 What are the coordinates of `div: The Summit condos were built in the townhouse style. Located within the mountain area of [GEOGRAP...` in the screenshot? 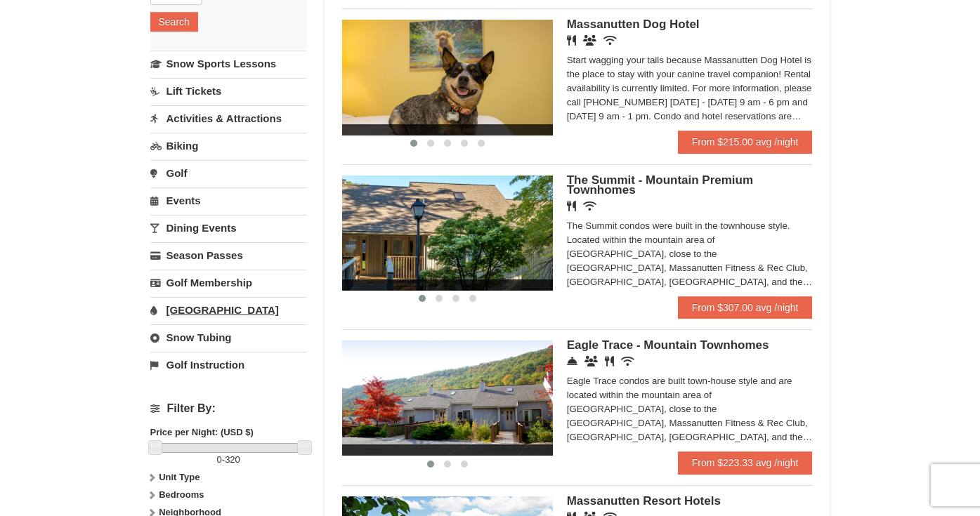 It's located at (690, 255).